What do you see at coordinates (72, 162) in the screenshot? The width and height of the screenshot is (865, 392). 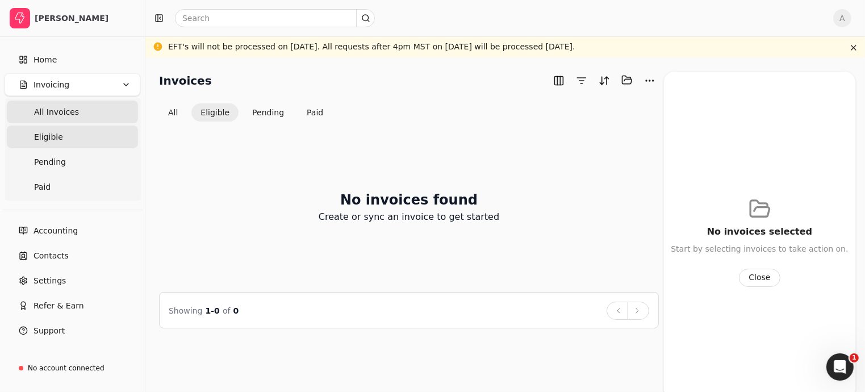 I see `a: Pending` at bounding box center [72, 162].